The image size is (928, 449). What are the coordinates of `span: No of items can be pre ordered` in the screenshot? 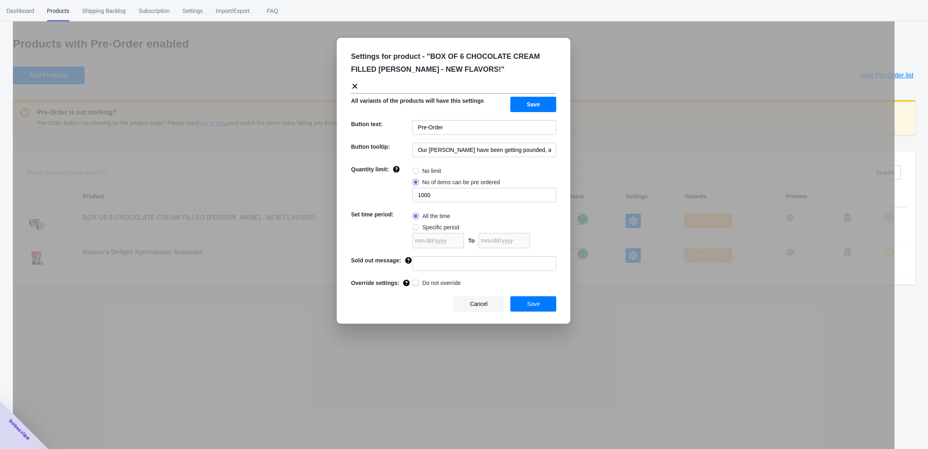 It's located at (461, 182).